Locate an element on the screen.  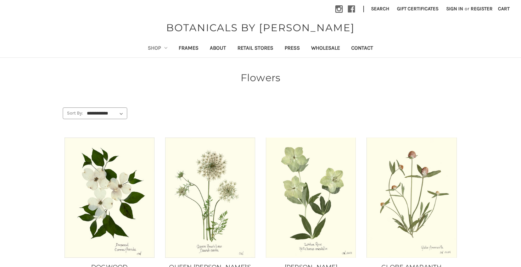
span: Cart is located at coordinates (504, 9).